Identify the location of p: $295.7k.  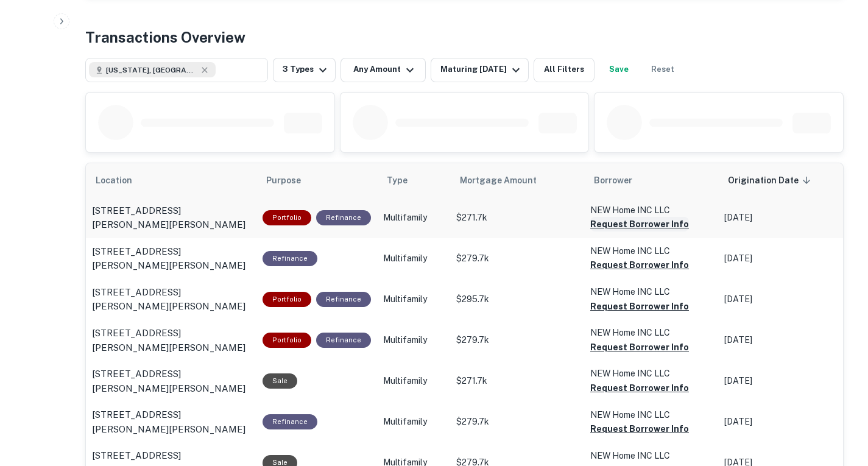
(518, 299).